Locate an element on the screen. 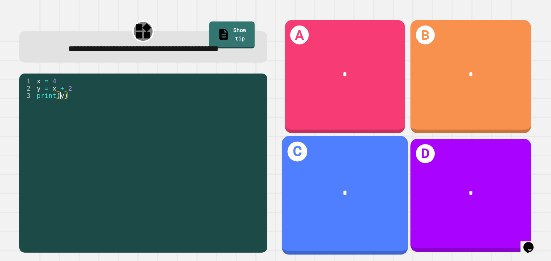 The height and width of the screenshot is (261, 551). div: 1 is located at coordinates (27, 81).